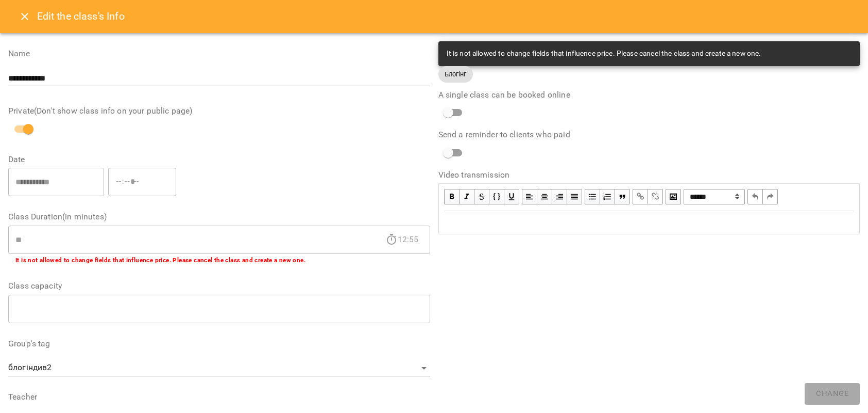  Describe the element at coordinates (496, 196) in the screenshot. I see `button: Monospace` at that location.